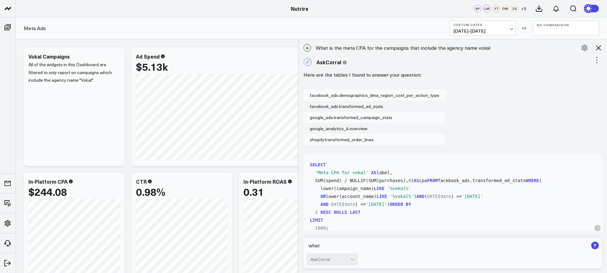  What do you see at coordinates (506, 9) in the screenshot?
I see `div: DM` at bounding box center [506, 9].